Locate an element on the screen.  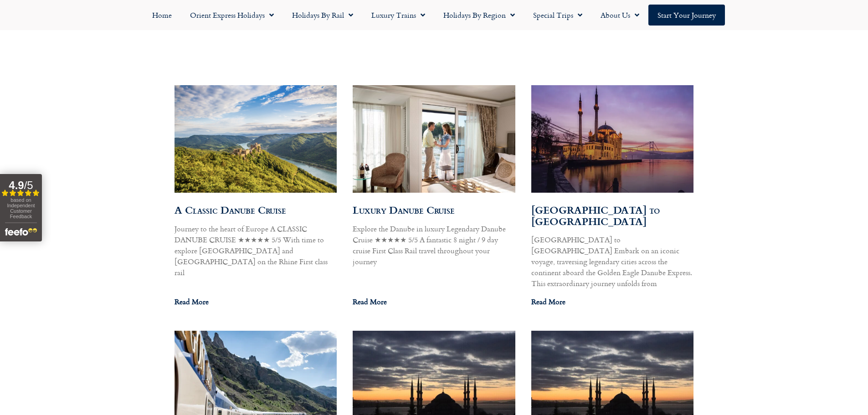
a: Read more about Luxury Danube Cruise is located at coordinates (370, 302).